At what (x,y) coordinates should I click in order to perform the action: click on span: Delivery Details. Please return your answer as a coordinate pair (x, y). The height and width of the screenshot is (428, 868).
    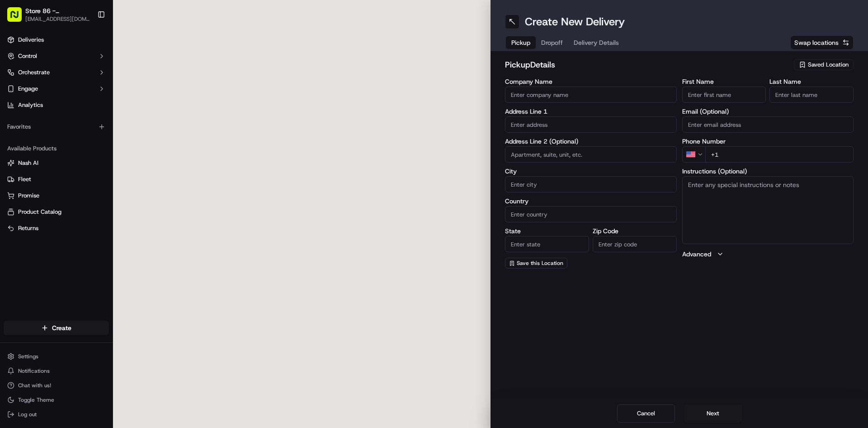
    Looking at the image, I should click on (596, 43).